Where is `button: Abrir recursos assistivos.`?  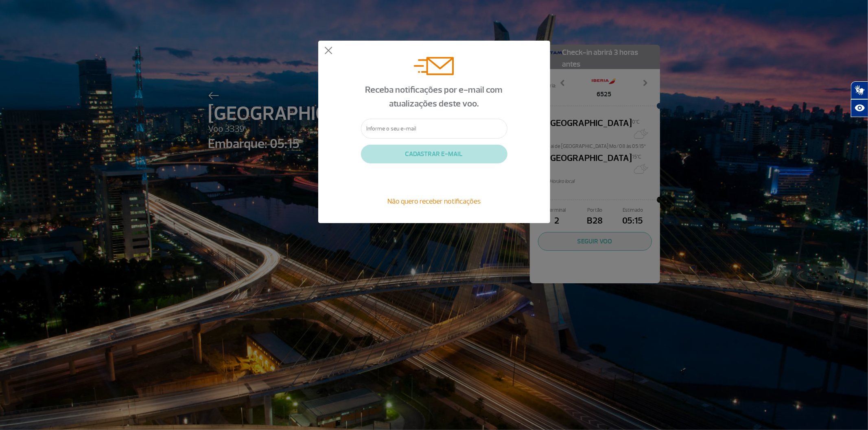
button: Abrir recursos assistivos. is located at coordinates (860, 108).